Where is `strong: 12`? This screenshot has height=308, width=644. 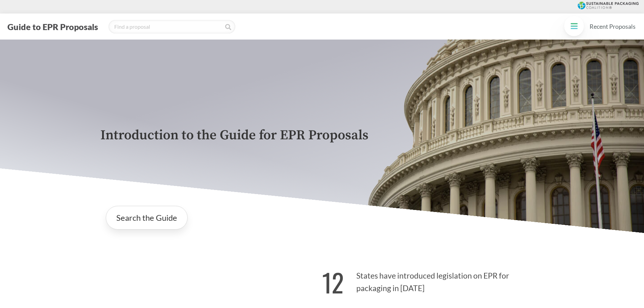
strong: 12 is located at coordinates (333, 282).